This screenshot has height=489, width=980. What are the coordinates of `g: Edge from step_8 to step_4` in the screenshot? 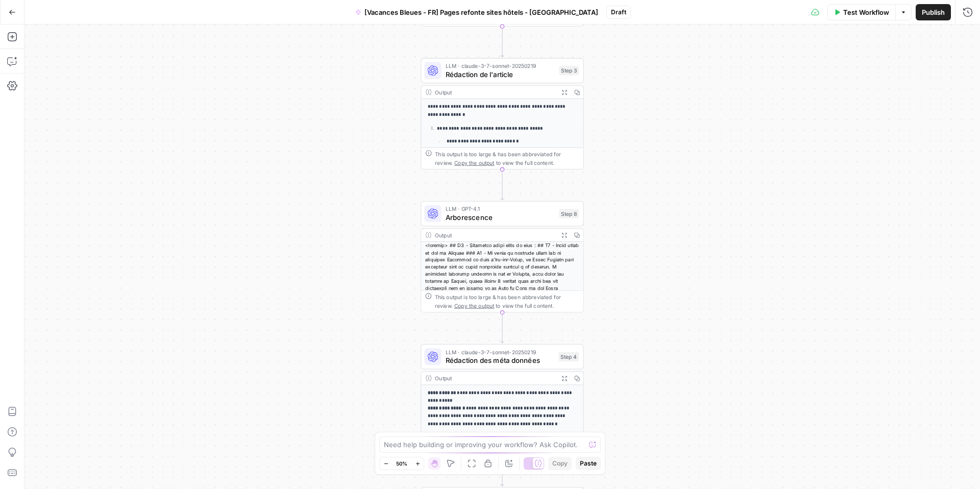 It's located at (502, 328).